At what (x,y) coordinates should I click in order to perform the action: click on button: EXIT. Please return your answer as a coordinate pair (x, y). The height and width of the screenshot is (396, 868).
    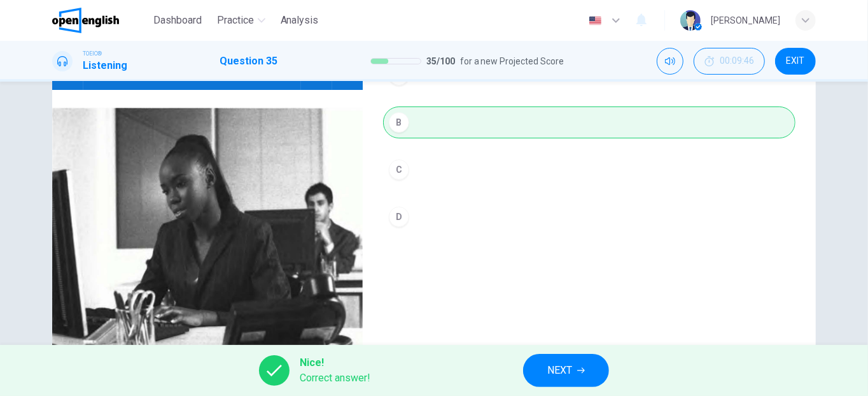
    Looking at the image, I should click on (796, 61).